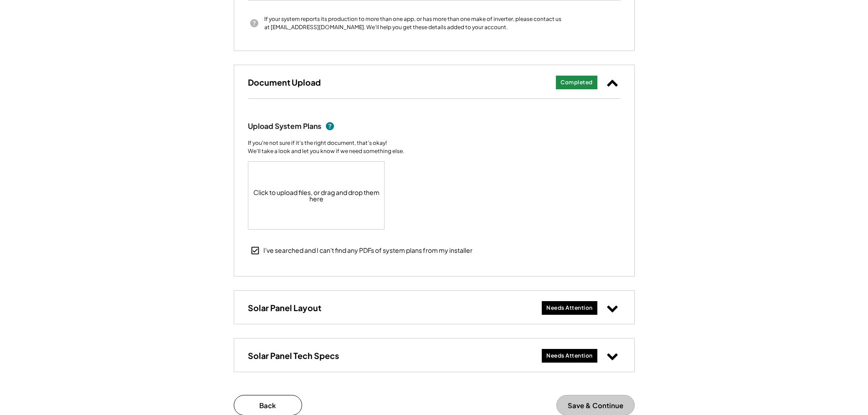 Image resolution: width=868 pixels, height=415 pixels. Describe the element at coordinates (284, 308) in the screenshot. I see `h3: Solar Panel Layout` at that location.